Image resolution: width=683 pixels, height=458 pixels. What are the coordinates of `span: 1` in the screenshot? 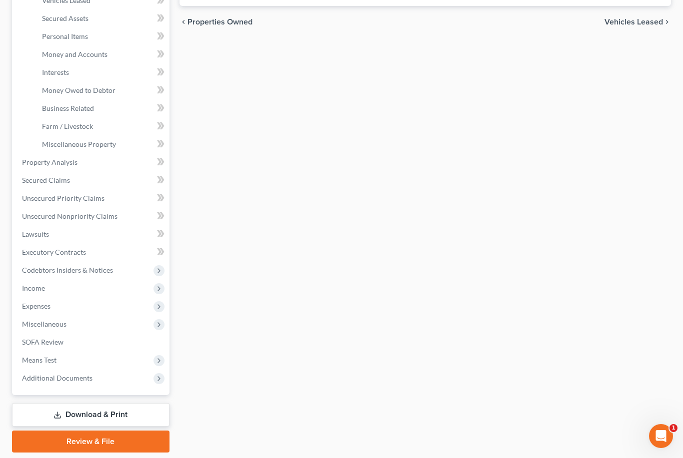 It's located at (673, 428).